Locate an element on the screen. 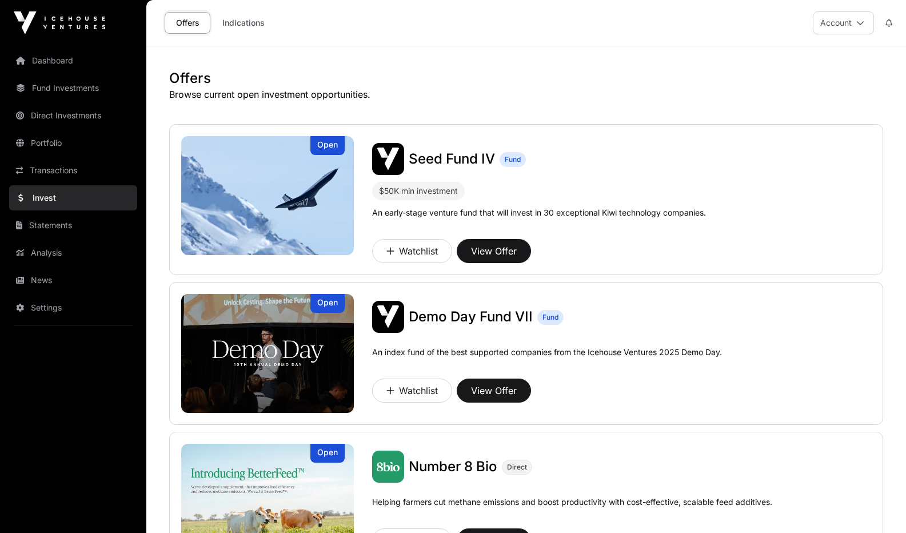 Image resolution: width=906 pixels, height=533 pixels. a: Analysis is located at coordinates (73, 253).